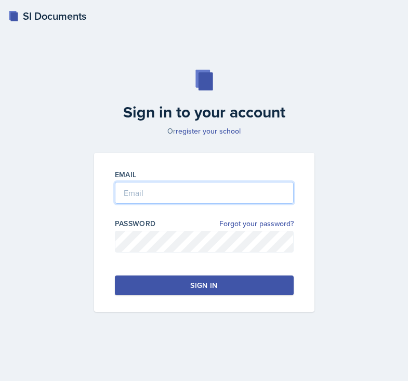  I want to click on button: Sign in, so click(204, 285).